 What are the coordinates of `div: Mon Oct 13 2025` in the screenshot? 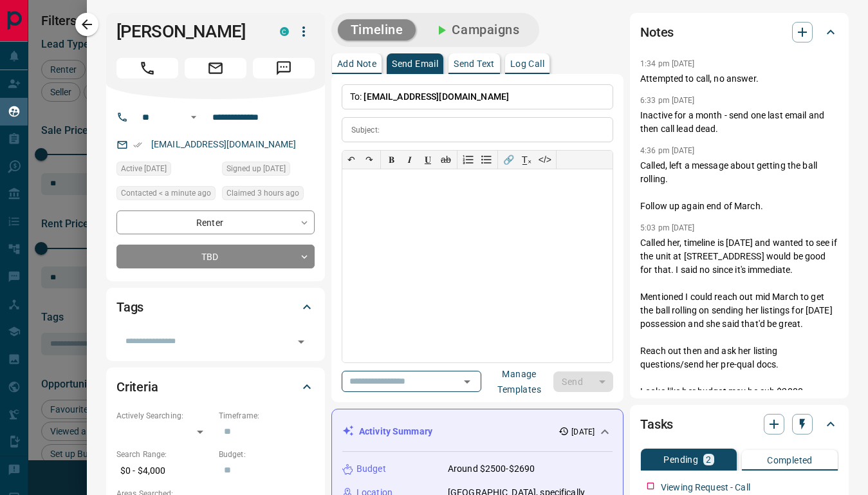 It's located at (166, 171).